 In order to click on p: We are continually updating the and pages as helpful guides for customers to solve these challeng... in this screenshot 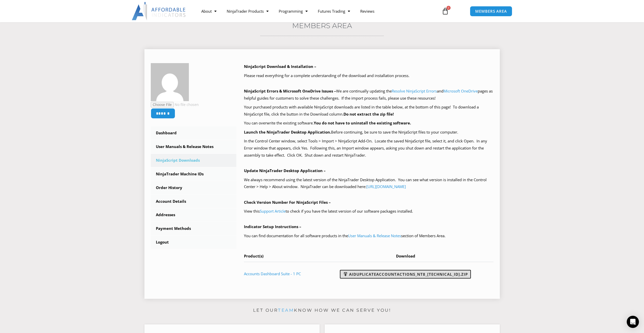, I will do `click(368, 95)`.